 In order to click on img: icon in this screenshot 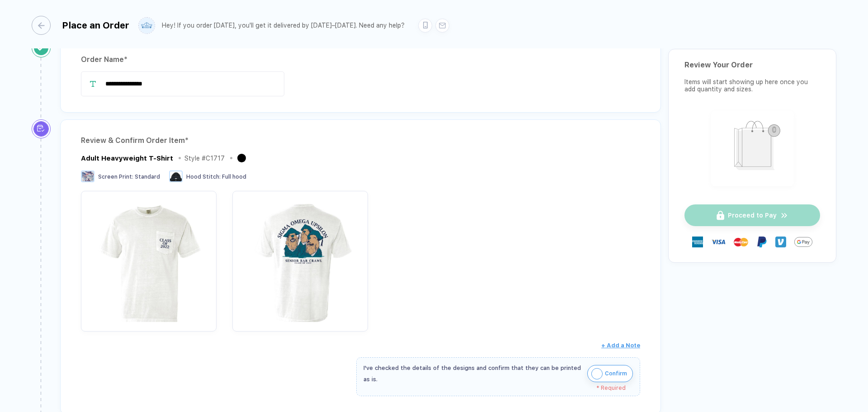, I will do `click(596, 374)`.